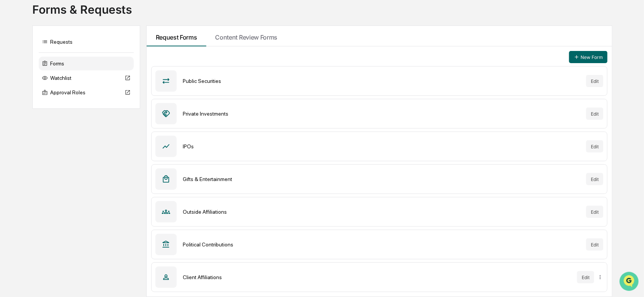 The width and height of the screenshot is (644, 297). I want to click on img: 1746055101610-c473b297-6a78-478c-a979-82029cc54cd1, so click(18, 94).